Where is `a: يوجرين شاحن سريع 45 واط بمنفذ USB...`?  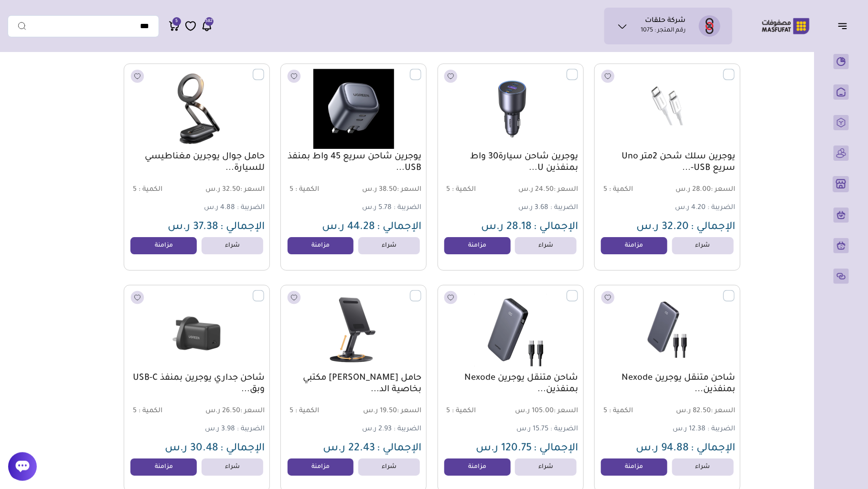
a: يوجرين شاحن سريع 45 واط بمنفذ USB... is located at coordinates (354, 163).